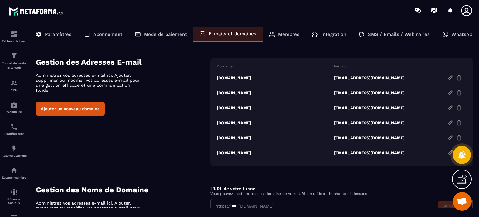 This screenshot has width=479, height=217. I want to click on p: CRM, so click(14, 90).